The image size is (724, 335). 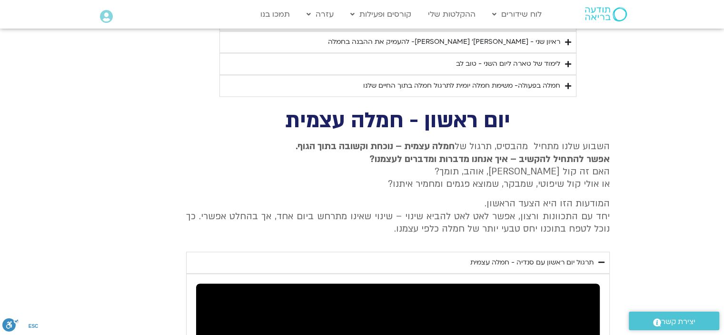 What do you see at coordinates (398, 121) in the screenshot?
I see `h2: יום ראשון - חמלה עצמית` at bounding box center [398, 121].